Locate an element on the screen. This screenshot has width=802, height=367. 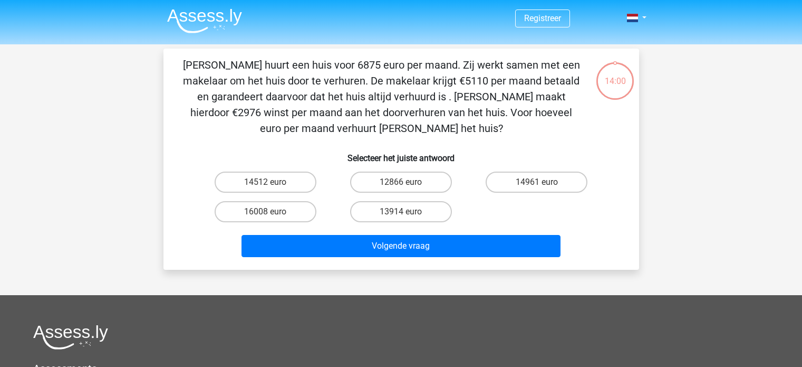
label: 16008 euro is located at coordinates (265, 211).